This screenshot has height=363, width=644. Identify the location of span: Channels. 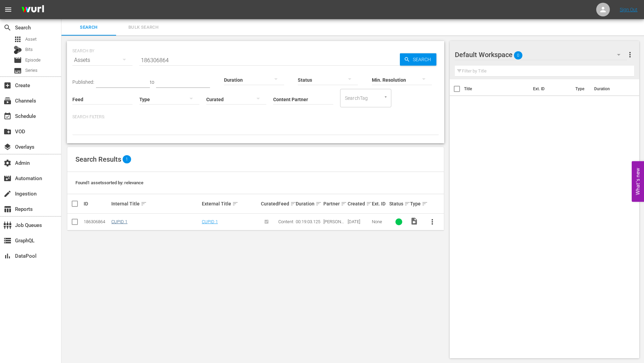
(8, 101).